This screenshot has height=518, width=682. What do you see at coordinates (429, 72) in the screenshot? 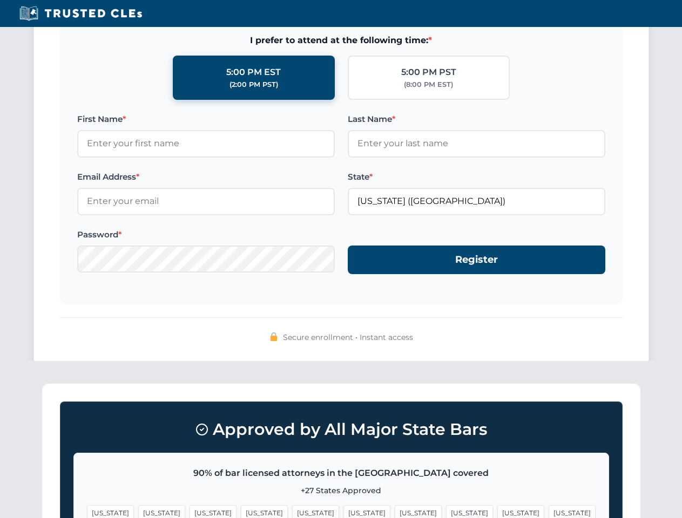
I see `div: 5:00 PM PST` at bounding box center [429, 72].